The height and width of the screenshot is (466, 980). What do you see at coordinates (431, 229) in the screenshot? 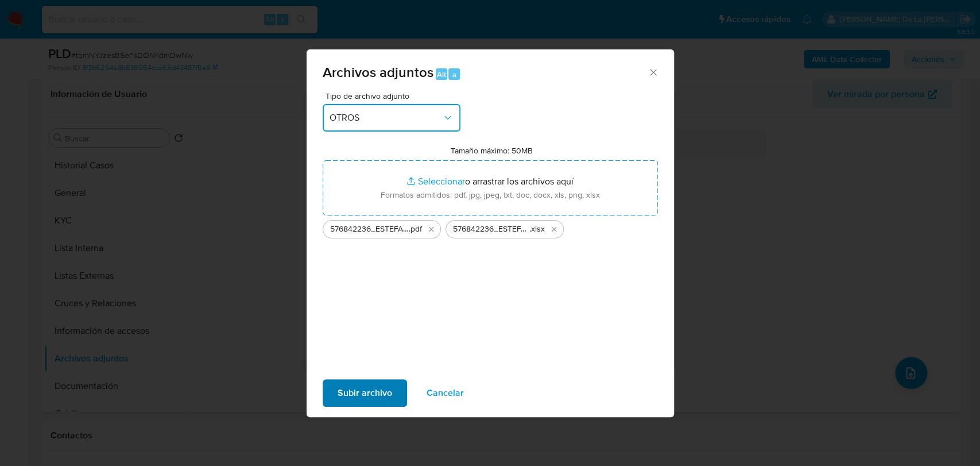
I see `button: Eliminar 576842236_ESTEFANY VIANET HURTADO JIMENEZ_SEP2025.pdf` at bounding box center [431, 229].